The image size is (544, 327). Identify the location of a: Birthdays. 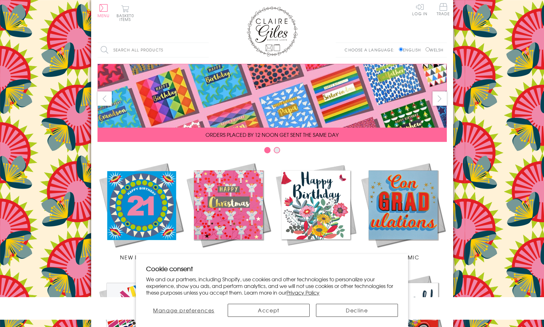
(316, 211).